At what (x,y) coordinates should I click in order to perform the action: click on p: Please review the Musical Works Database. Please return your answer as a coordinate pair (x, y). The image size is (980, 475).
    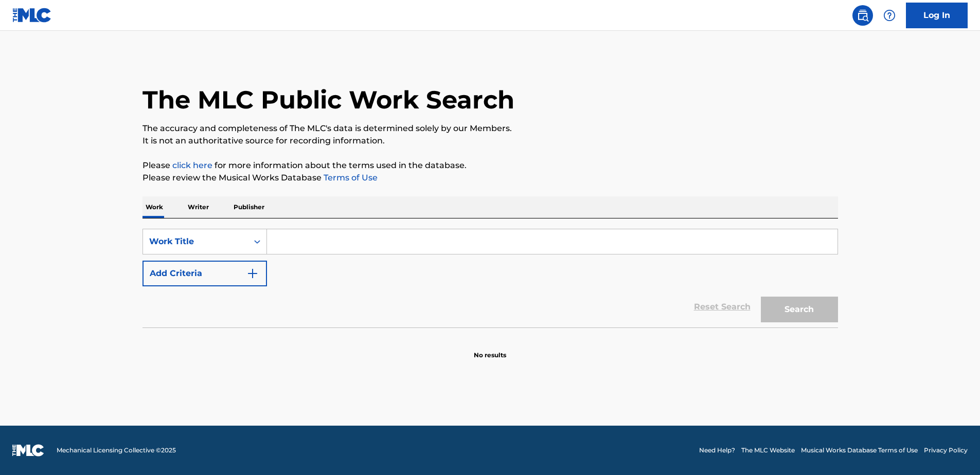
    Looking at the image, I should click on (490, 178).